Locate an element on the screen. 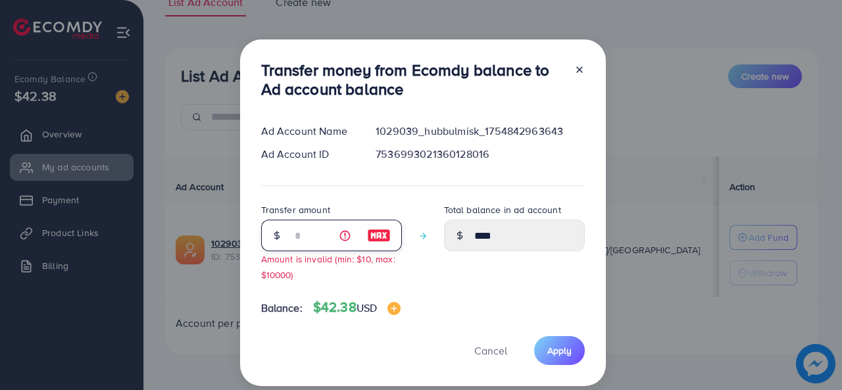  div: Ad Account Name is located at coordinates (308, 131).